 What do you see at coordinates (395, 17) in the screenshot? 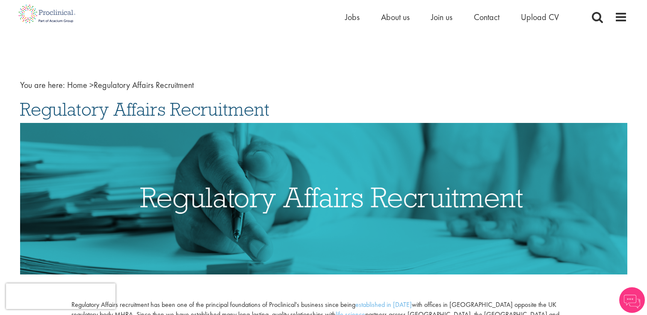
I see `a: About us` at bounding box center [395, 17].